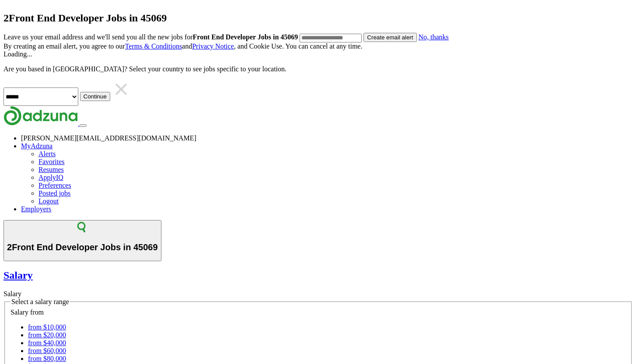  Describe the element at coordinates (121, 89) in the screenshot. I see `img: icon_close_no_bg.svg` at that location.